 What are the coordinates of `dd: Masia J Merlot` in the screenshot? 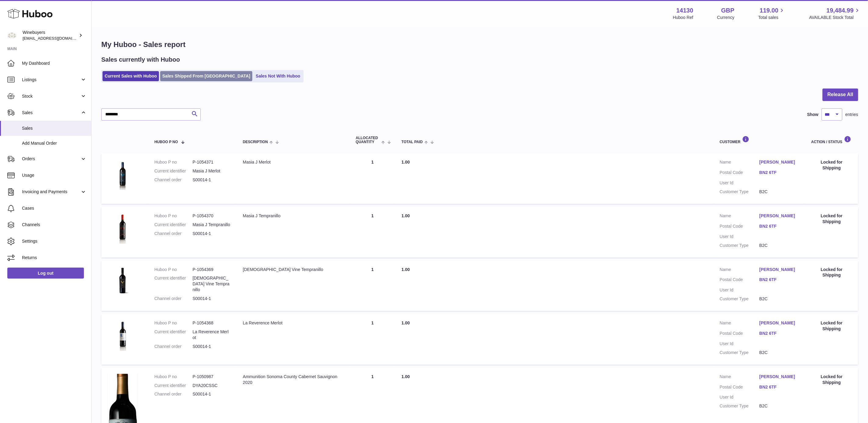 It's located at (212, 171).